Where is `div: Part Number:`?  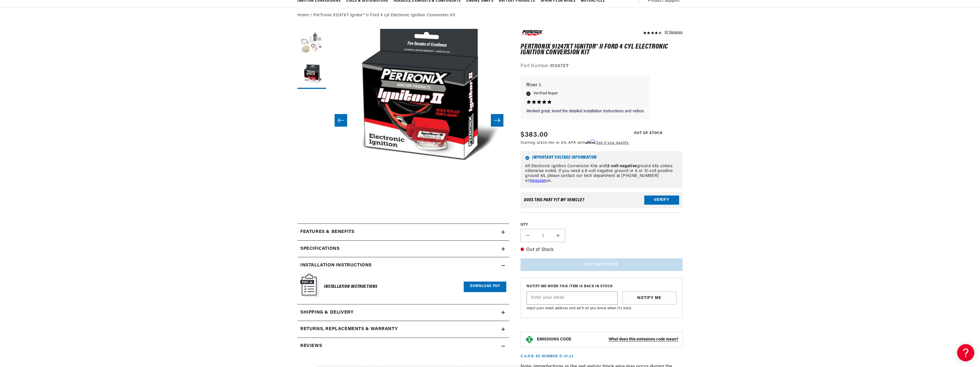
div: Part Number: is located at coordinates (601, 66).